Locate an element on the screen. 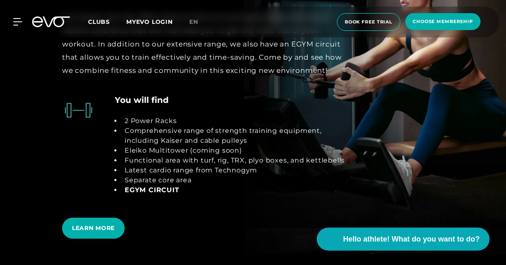 Image resolution: width=506 pixels, height=265 pixels. li: Eleiko Multitower (coming soon) is located at coordinates (233, 151).